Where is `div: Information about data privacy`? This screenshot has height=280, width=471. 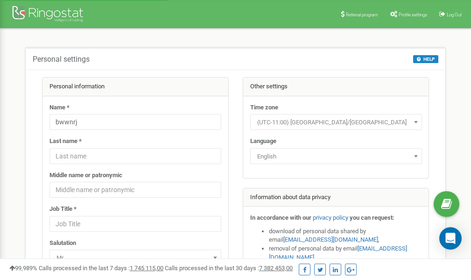 div: Information about data privacy is located at coordinates (336, 197).